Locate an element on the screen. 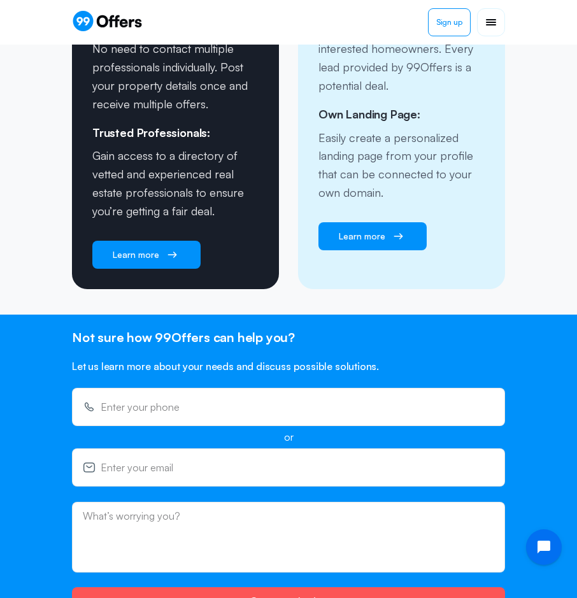 The image size is (577, 598). p: Let us learn more about your needs and discuss possible solutions. is located at coordinates (289, 366).